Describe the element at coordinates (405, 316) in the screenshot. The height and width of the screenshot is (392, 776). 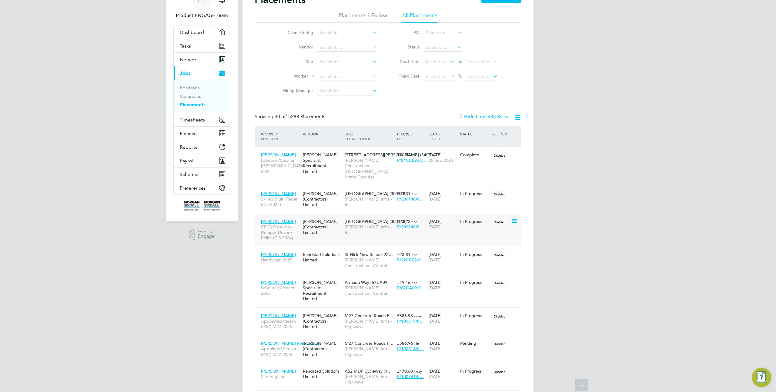
I see `span: £586.98` at that location.